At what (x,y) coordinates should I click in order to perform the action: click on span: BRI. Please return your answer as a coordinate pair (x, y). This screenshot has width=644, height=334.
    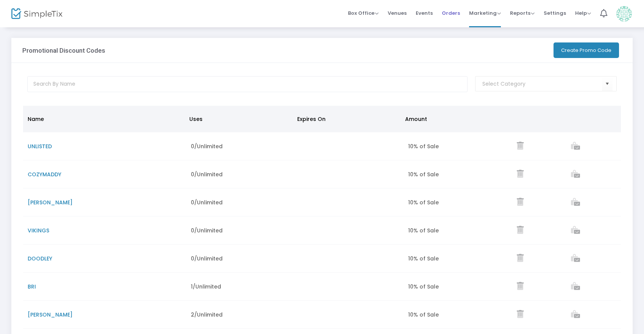
    Looking at the image, I should click on (32, 287).